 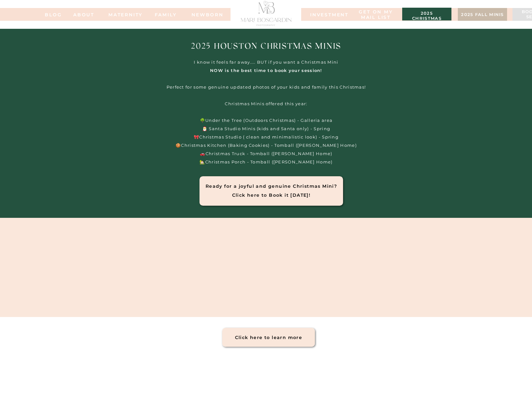 I want to click on a: INVESTMENT, so click(x=326, y=15).